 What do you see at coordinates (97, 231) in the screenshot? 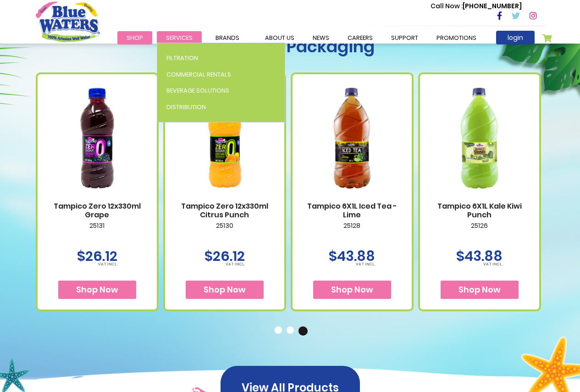
I see `p: 25131` at bounding box center [97, 231].